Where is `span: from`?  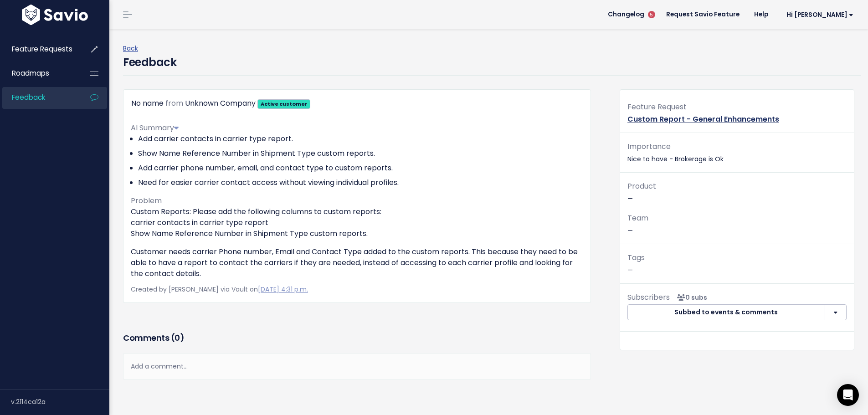 span: from is located at coordinates (174, 103).